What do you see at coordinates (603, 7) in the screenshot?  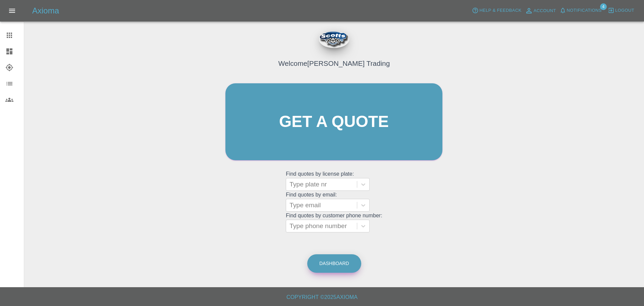 I see `span: 4` at bounding box center [603, 7].